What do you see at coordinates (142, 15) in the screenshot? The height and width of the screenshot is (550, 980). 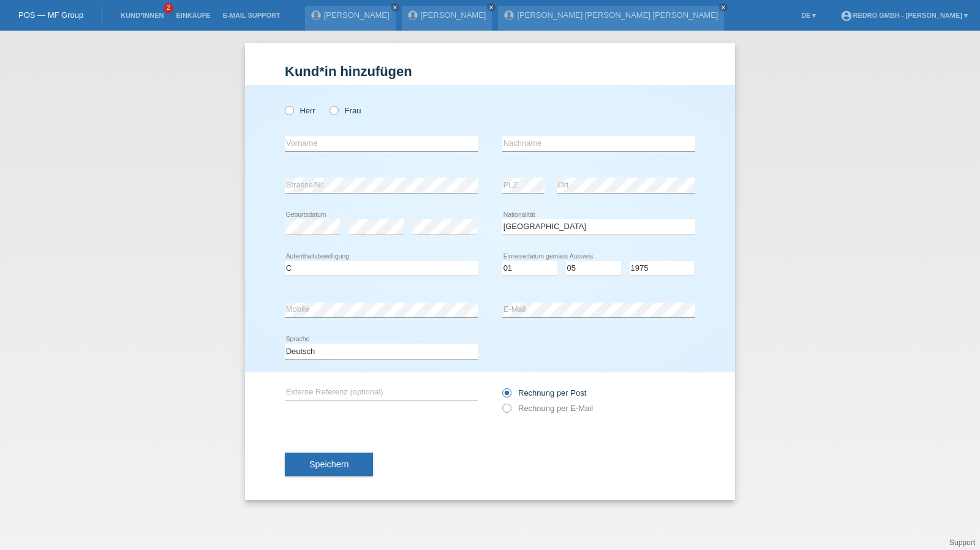 I see `a: Kund*innen` at bounding box center [142, 15].